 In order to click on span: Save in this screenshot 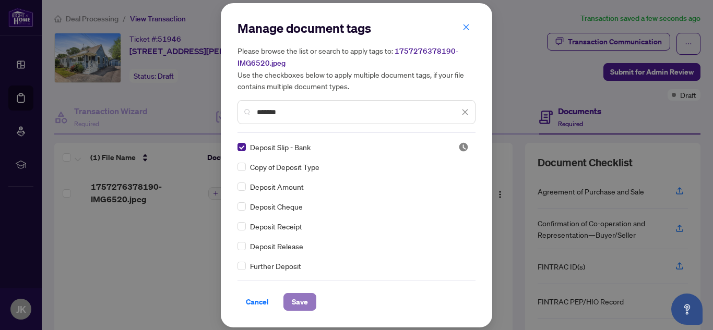, I will do `click(300, 302)`.